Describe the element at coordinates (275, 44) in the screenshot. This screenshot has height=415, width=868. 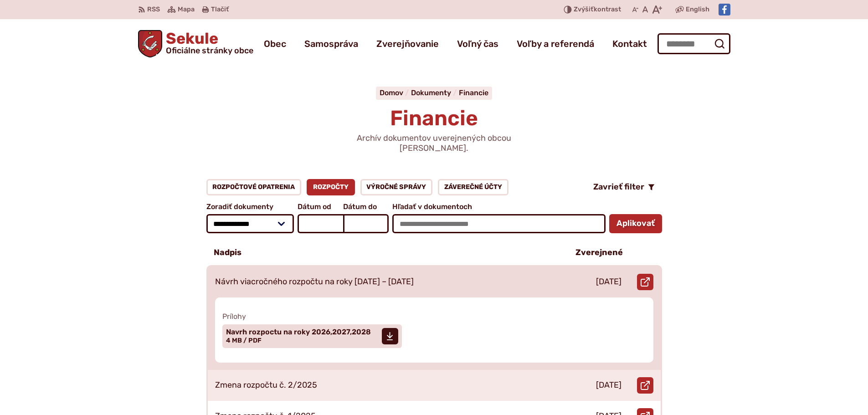
I see `a: Obec` at that location.